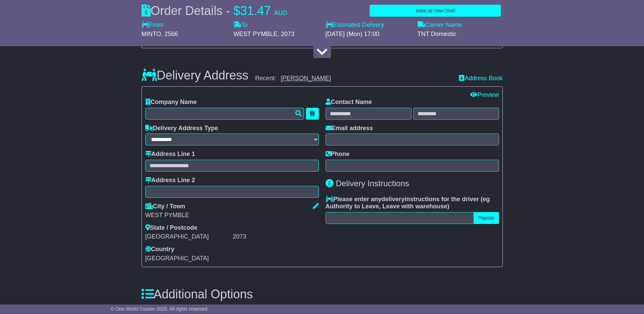 The image size is (644, 314). What do you see at coordinates (337, 154) in the screenshot?
I see `label: Phone` at bounding box center [337, 154].